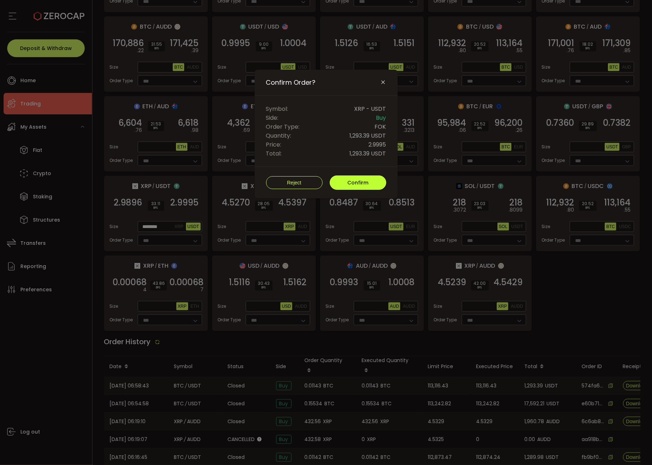 The width and height of the screenshot is (652, 465). I want to click on span: XRP - USDT, so click(370, 109).